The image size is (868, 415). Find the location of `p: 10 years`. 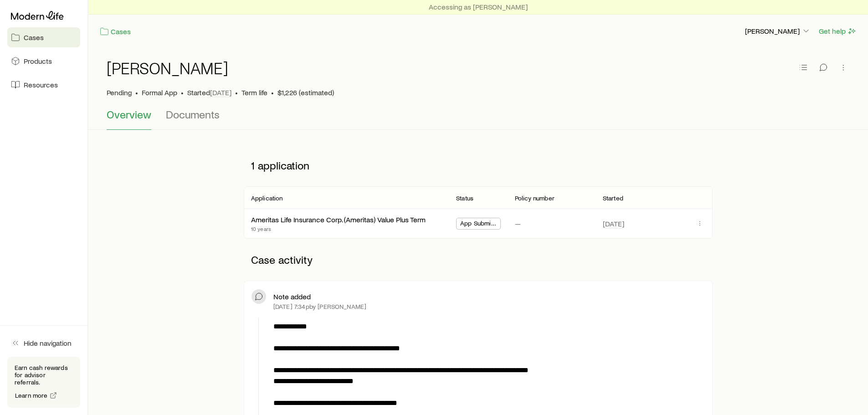

p: 10 years is located at coordinates (338, 229).